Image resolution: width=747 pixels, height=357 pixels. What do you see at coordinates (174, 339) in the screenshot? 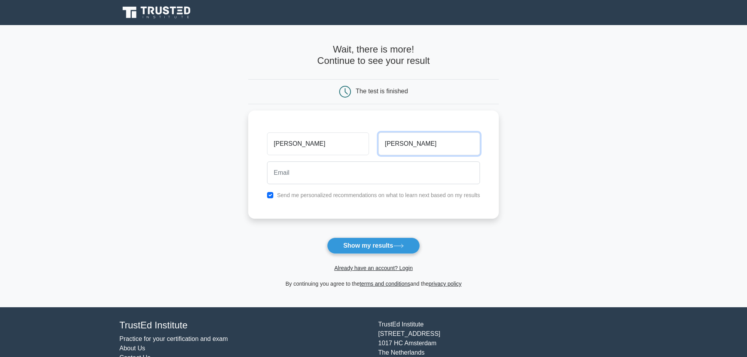
I see `a: Practice for your certification and exam` at bounding box center [174, 339].